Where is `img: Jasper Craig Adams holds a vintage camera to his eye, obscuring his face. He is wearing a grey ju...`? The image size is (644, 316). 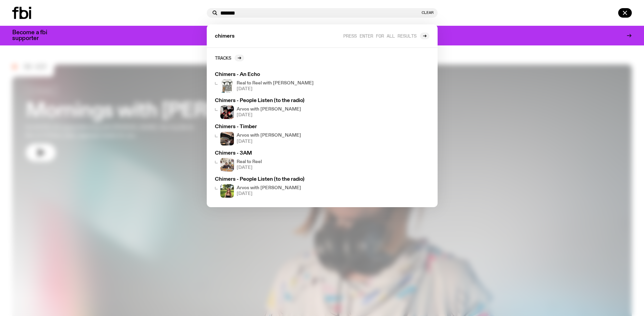 img: Jasper Craig Adams holds a vintage camera to his eye, obscuring his face. He is wearing a grey ju... is located at coordinates (227, 165).